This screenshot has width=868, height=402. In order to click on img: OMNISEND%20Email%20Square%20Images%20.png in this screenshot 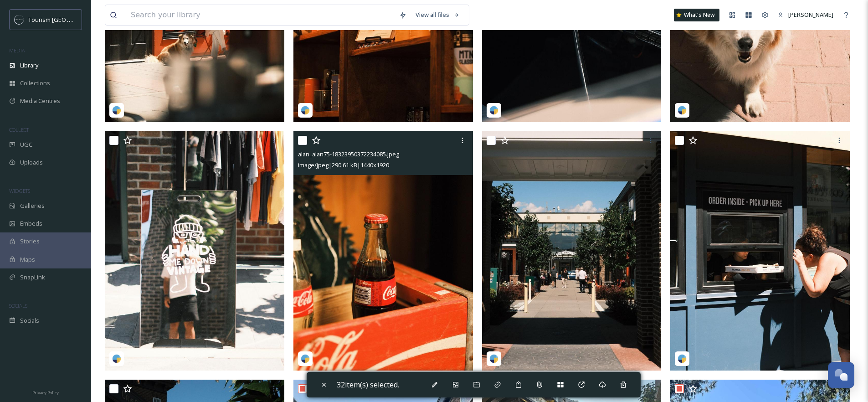, I will do `click(19, 20)`.